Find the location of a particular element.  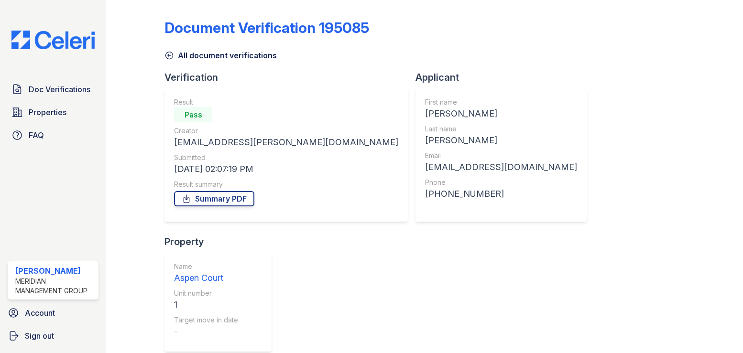

div: Property is located at coordinates (222, 242).